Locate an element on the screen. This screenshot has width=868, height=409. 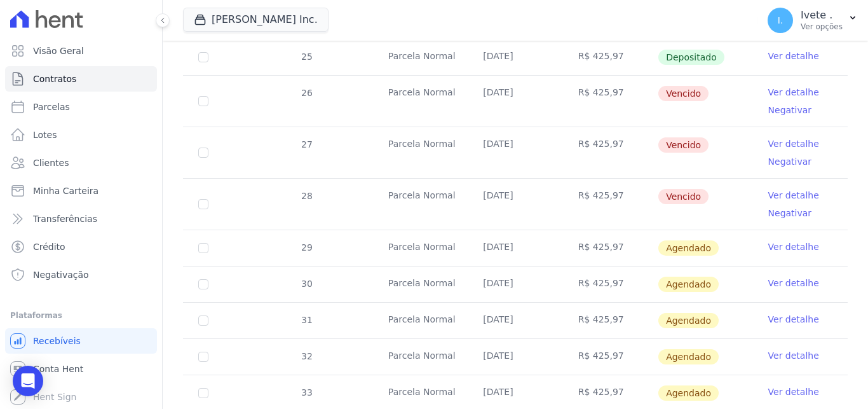
span: 28 is located at coordinates (306, 196).